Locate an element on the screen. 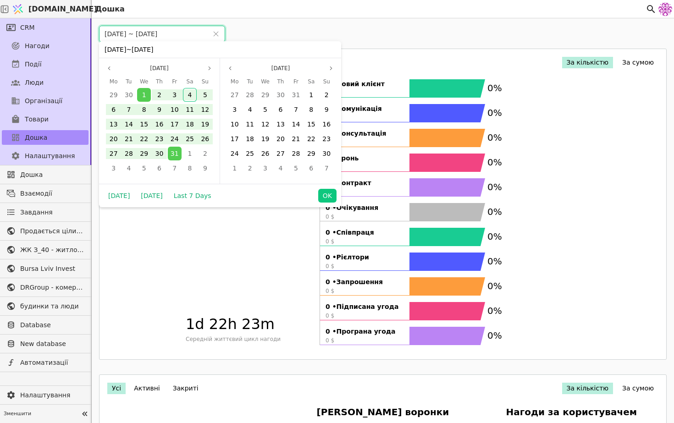 This screenshot has height=423, width=674. div: Friday is located at coordinates (174, 82).